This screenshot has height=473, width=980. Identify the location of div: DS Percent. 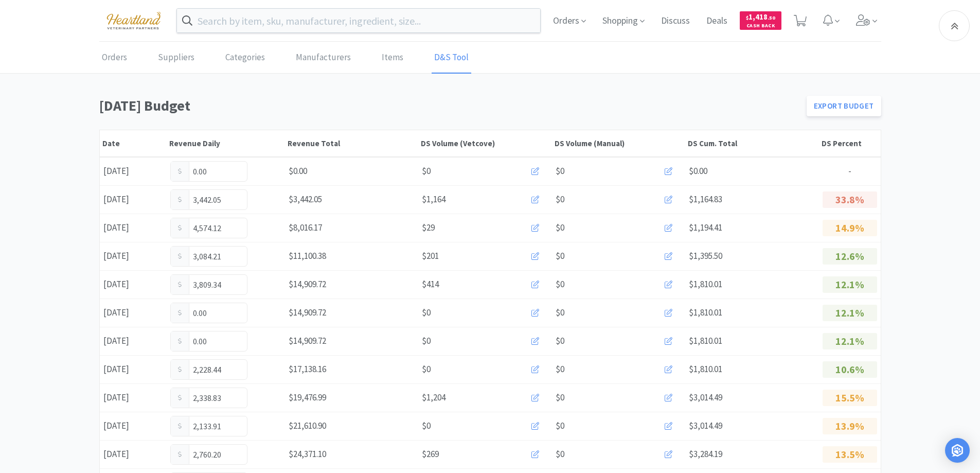
(850, 143).